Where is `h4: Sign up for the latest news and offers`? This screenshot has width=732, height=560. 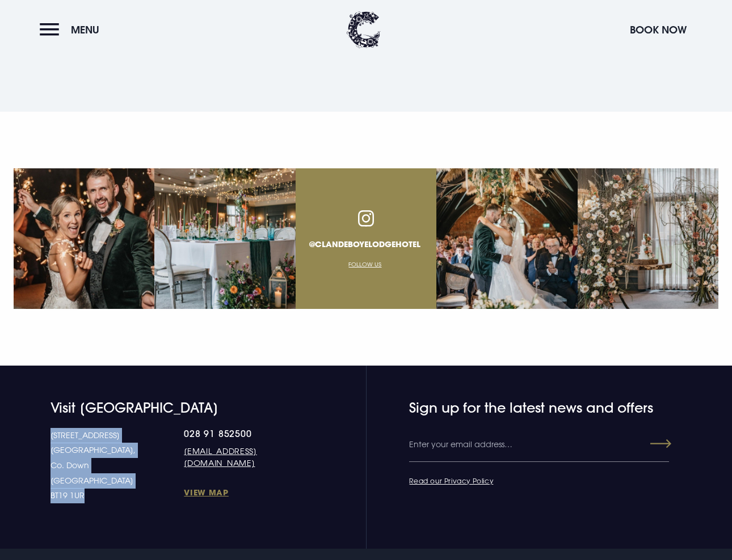 h4: Sign up for the latest news and offers is located at coordinates (519, 408).